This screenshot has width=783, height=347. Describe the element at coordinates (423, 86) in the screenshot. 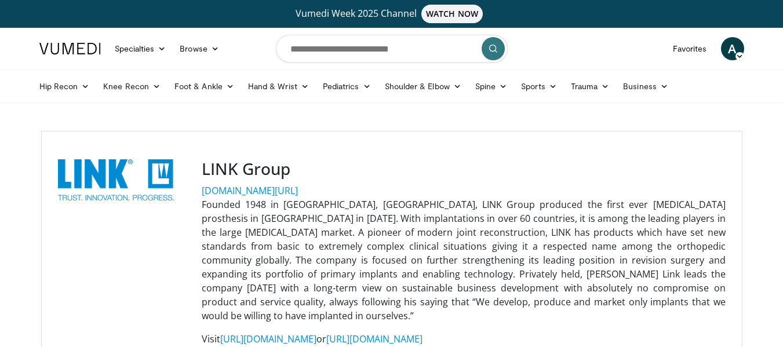

I see `a: Shoulder & Elbow` at that location.